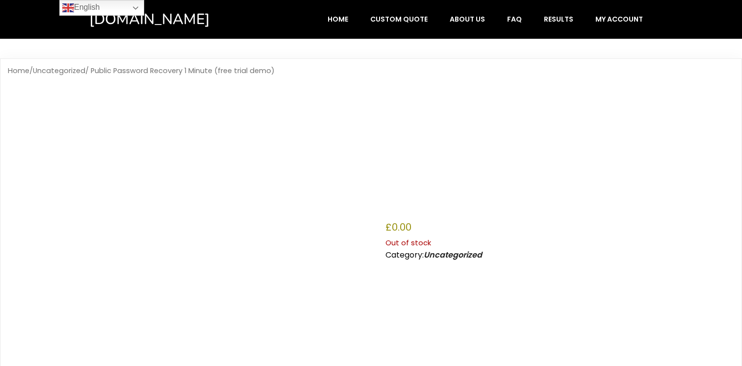 The width and height of the screenshot is (742, 366). I want to click on bdi: 0.00, so click(398, 227).